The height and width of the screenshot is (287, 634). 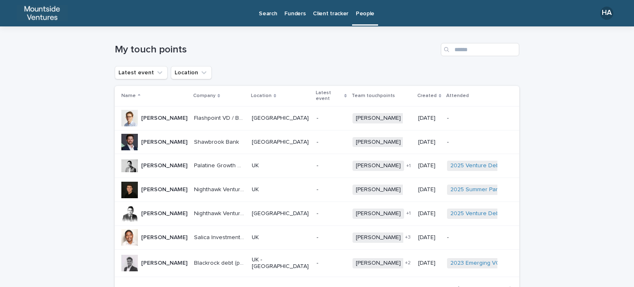 What do you see at coordinates (328, 96) in the screenshot?
I see `p: Latest event` at bounding box center [328, 96].